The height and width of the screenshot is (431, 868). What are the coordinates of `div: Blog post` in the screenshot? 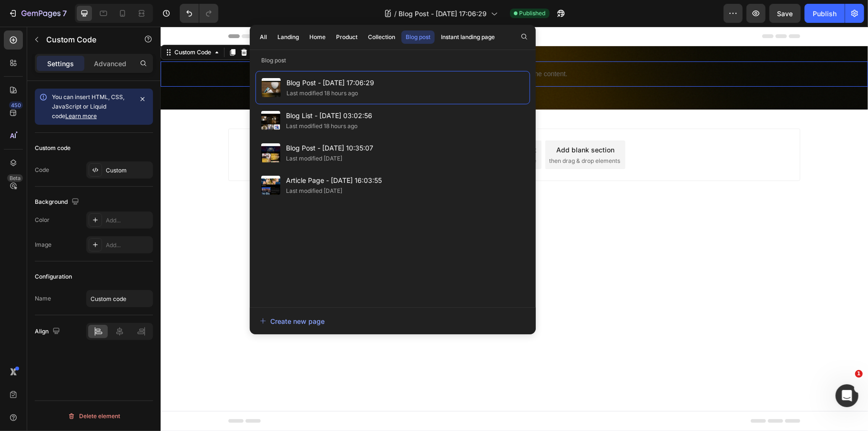 It's located at (418, 37).